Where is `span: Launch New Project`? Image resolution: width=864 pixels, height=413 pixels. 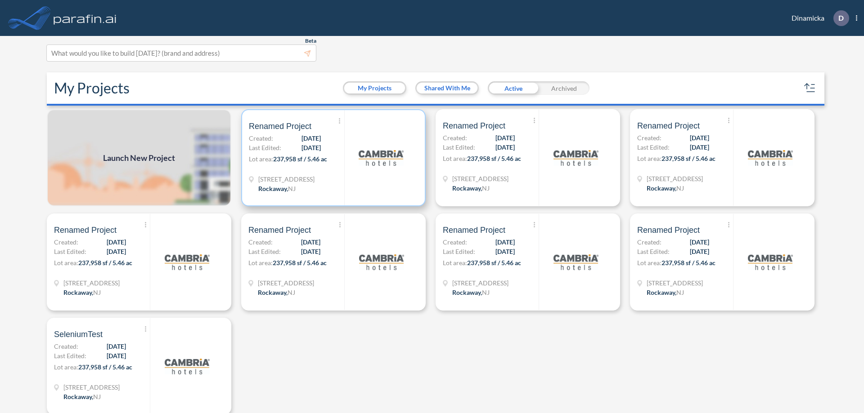
span: Launch New Project is located at coordinates (139, 158).